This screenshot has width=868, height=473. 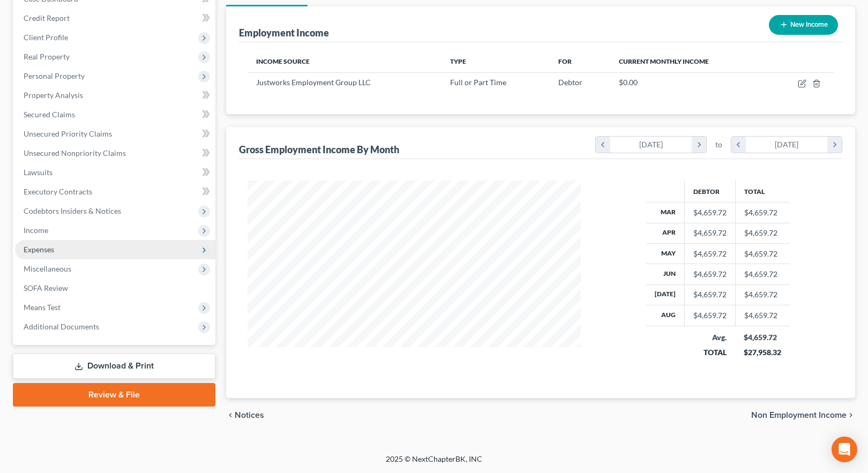 What do you see at coordinates (844, 449) in the screenshot?
I see `div: Open Intercom Messenger` at bounding box center [844, 449].